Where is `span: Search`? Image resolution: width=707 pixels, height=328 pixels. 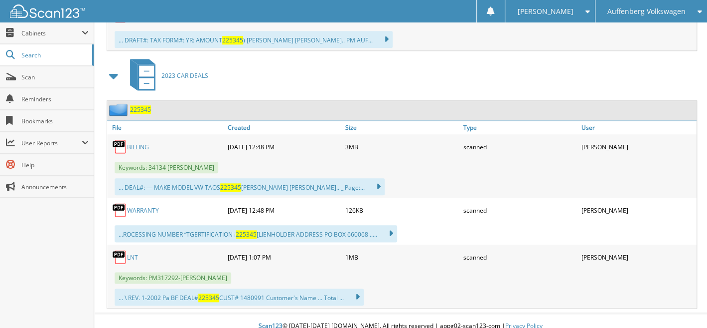 span: Search is located at coordinates (54, 55).